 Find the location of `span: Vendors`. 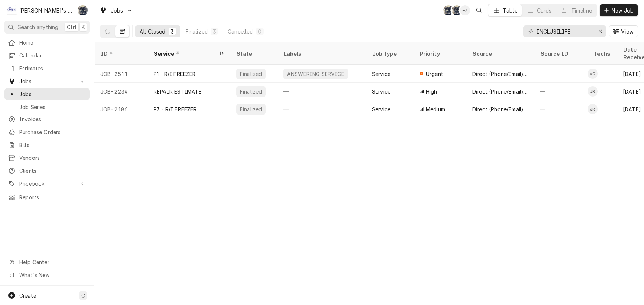

span: Vendors is located at coordinates (53, 158).